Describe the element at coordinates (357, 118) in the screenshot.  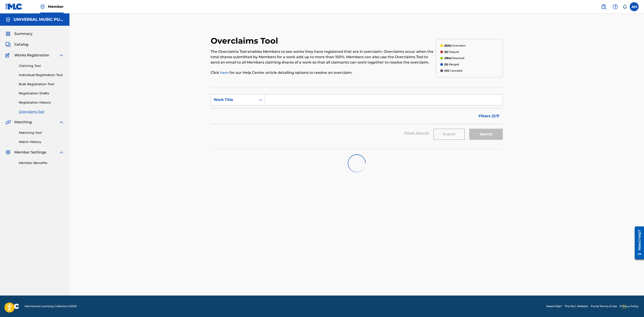
I see `form: Search Form` at that location.